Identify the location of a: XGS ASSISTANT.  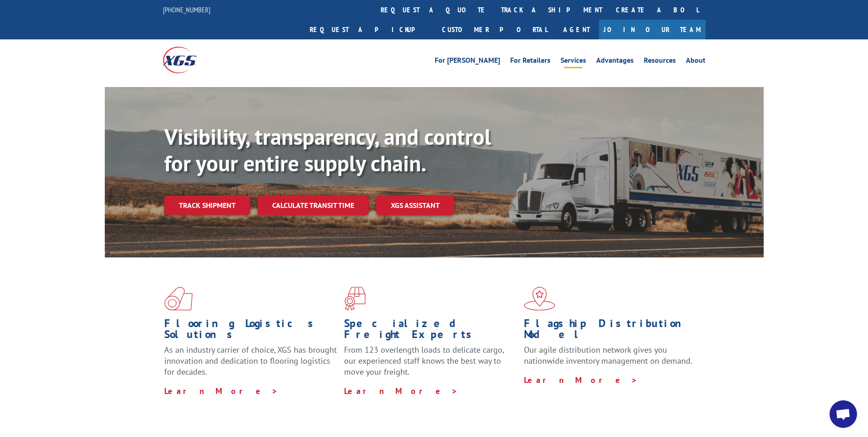
(415, 205).